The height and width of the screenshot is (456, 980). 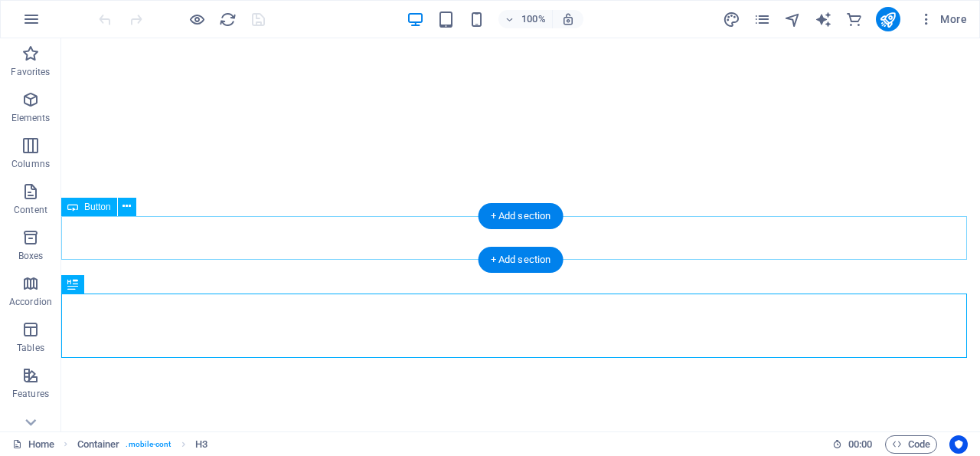 What do you see at coordinates (793, 19) in the screenshot?
I see `button: navigator` at bounding box center [793, 19].